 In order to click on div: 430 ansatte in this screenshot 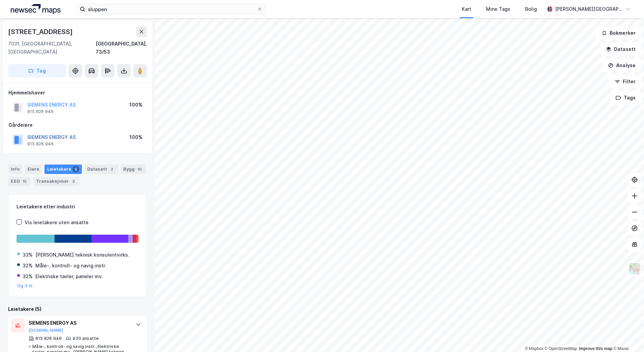, I will do `click(86, 339)`.